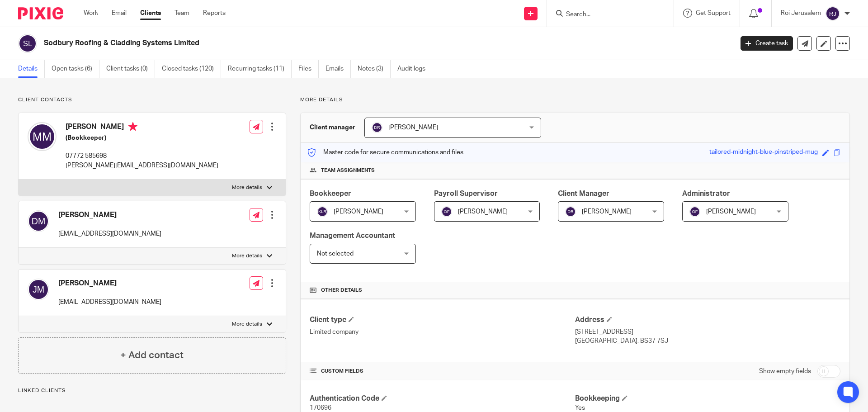 The width and height of the screenshot is (868, 412). What do you see at coordinates (385, 153) in the screenshot?
I see `p: Master code for secure communications and files` at bounding box center [385, 153].